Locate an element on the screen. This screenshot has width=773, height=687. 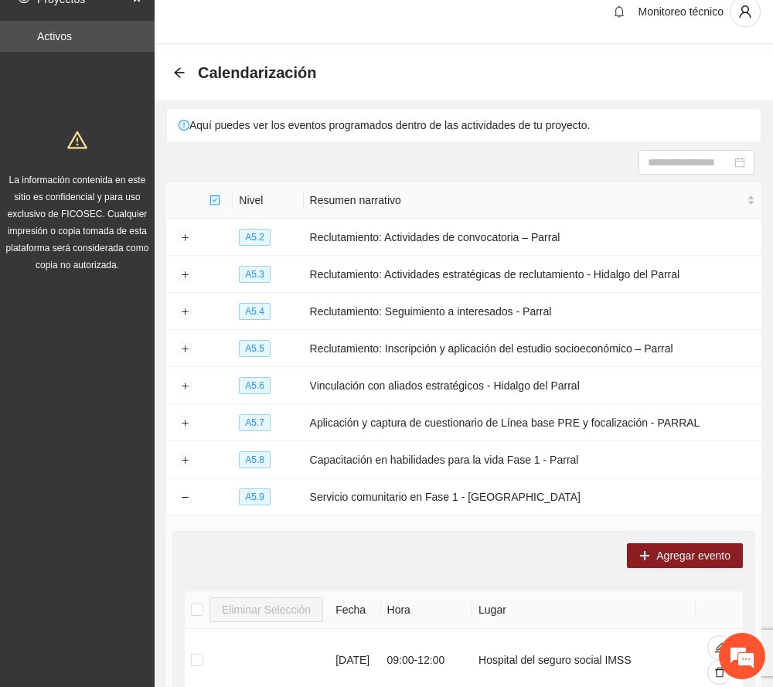
span: A5.6 is located at coordinates (254, 386).